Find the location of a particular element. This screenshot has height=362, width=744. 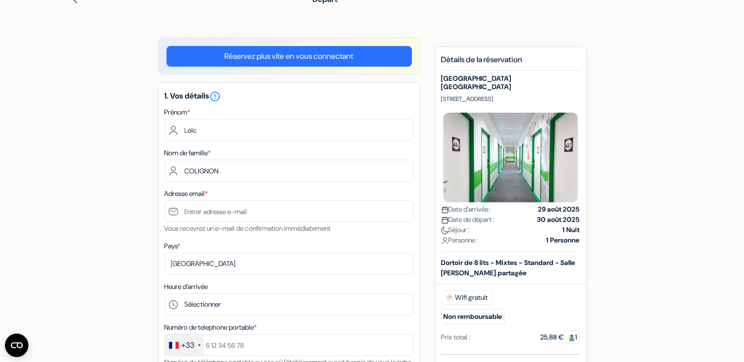

label: Pays is located at coordinates (172, 246).